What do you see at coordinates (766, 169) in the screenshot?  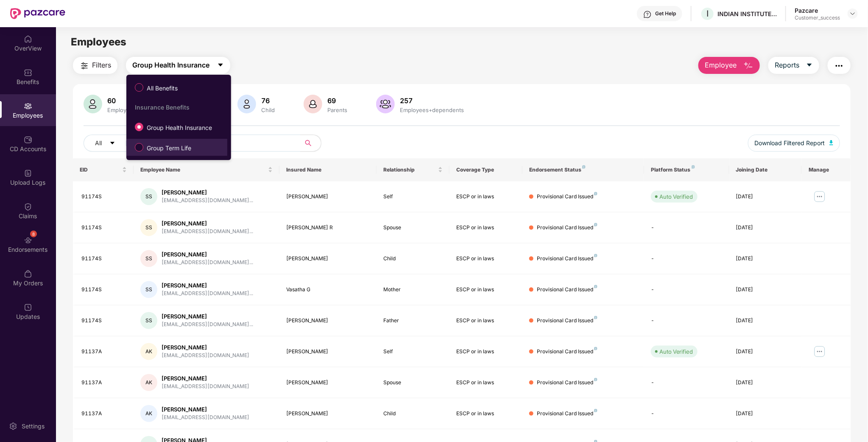 I see `th: Joining Date` at bounding box center [766, 169].